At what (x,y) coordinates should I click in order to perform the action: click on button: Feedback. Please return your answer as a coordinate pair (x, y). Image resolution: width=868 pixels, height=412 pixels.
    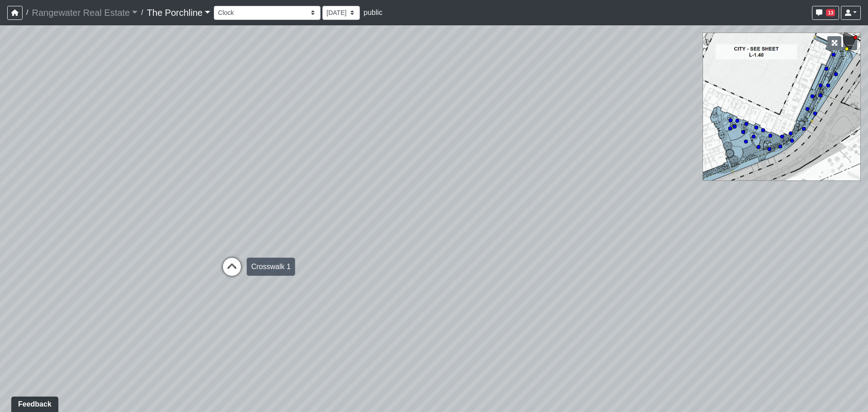
    Looking at the image, I should click on (28, 10).